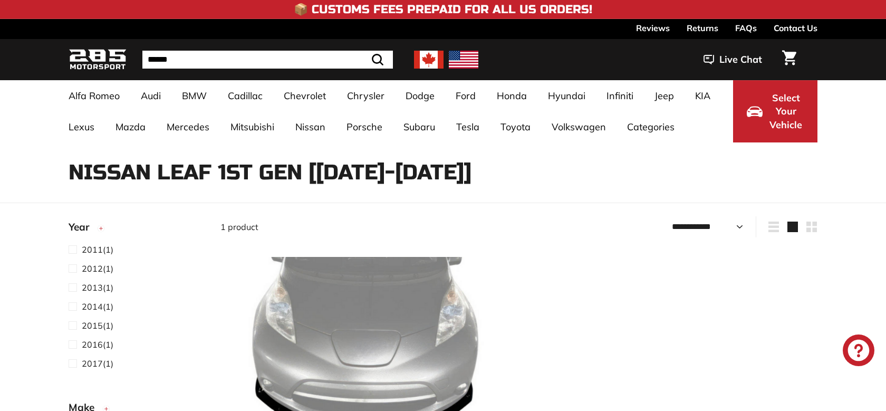 Image resolution: width=886 pixels, height=411 pixels. I want to click on span: 2013, so click(92, 287).